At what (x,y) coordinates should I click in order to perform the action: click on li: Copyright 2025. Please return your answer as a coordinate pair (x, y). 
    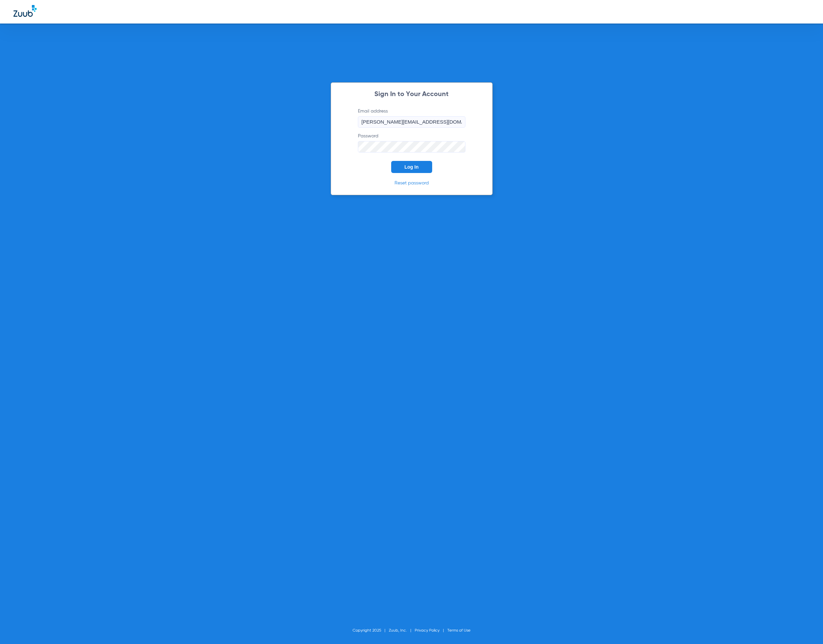
    Looking at the image, I should click on (370, 631).